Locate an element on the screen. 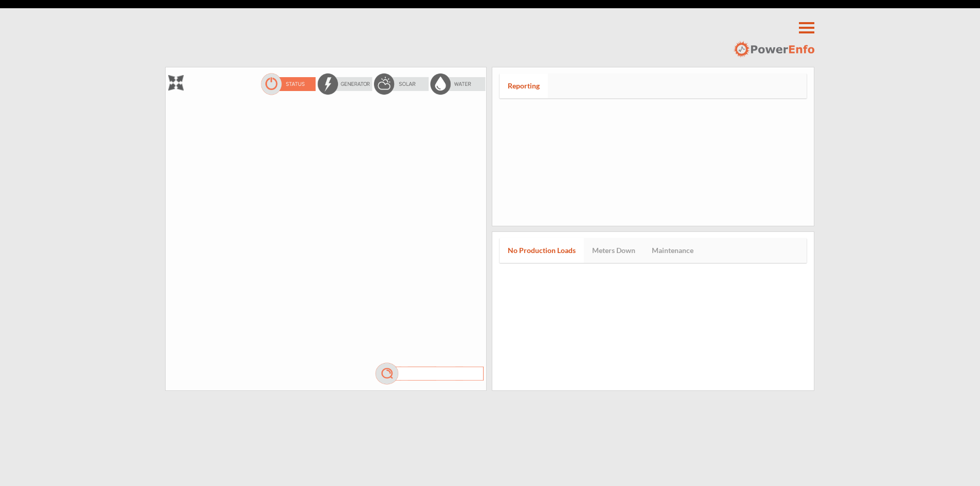 Image resolution: width=980 pixels, height=486 pixels. img: statusOn.png is located at coordinates (288, 84).